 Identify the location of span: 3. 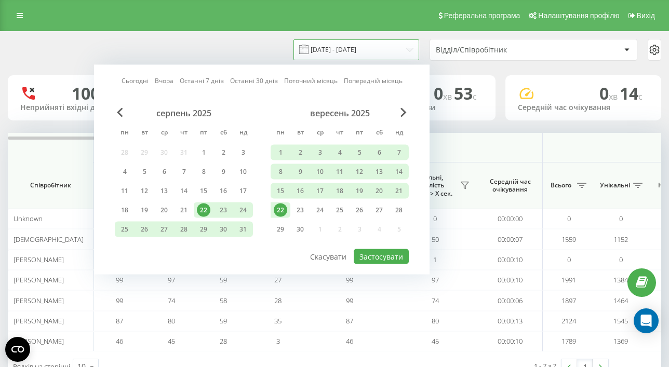
(278, 341).